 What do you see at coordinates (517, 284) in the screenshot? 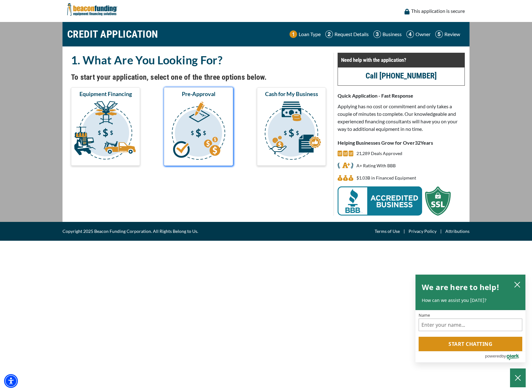
I see `button: close chatbox` at bounding box center [517, 284].